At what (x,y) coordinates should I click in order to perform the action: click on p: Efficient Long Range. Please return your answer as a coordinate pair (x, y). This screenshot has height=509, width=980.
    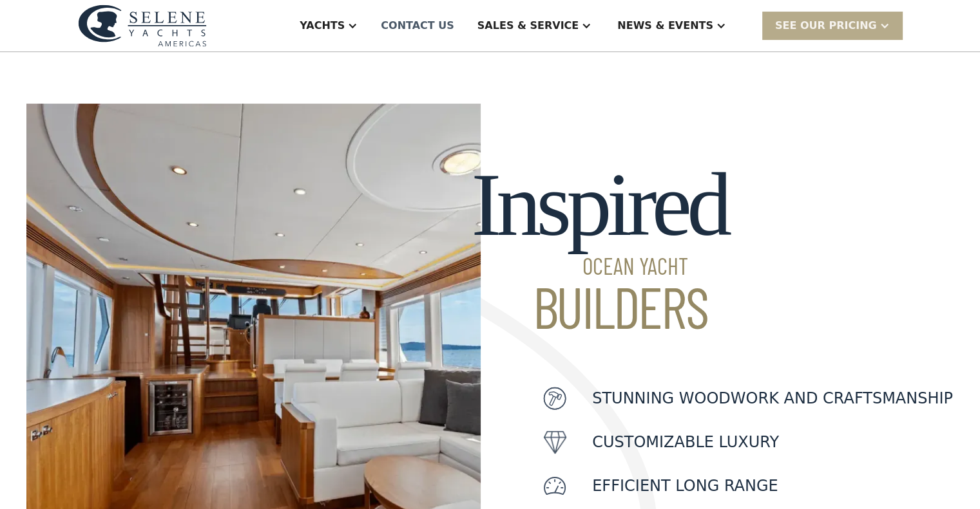
    Looking at the image, I should click on (685, 486).